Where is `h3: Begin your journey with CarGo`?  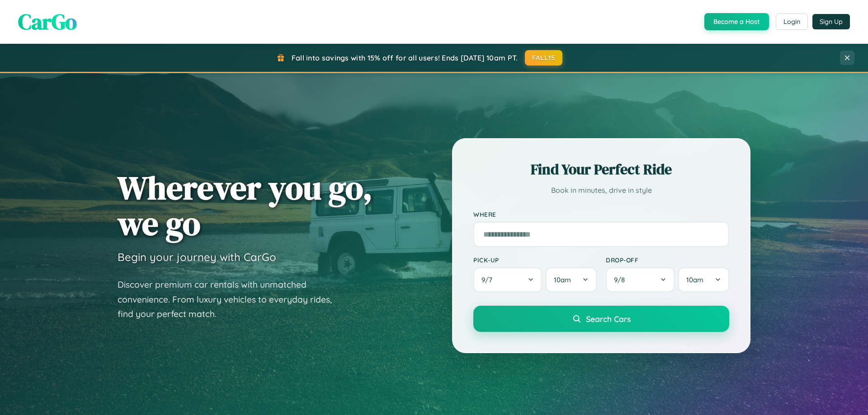
h3: Begin your journey with CarGo is located at coordinates (197, 257).